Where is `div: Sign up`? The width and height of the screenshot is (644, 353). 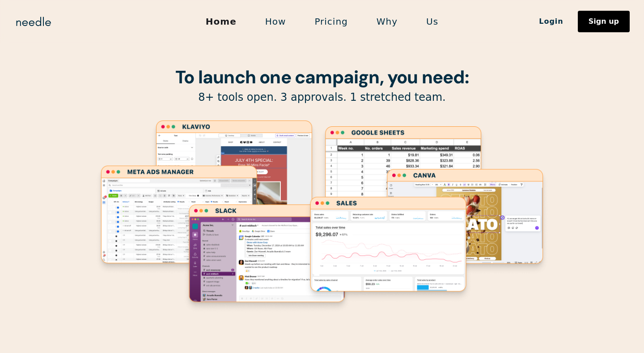 div: Sign up is located at coordinates (604, 21).